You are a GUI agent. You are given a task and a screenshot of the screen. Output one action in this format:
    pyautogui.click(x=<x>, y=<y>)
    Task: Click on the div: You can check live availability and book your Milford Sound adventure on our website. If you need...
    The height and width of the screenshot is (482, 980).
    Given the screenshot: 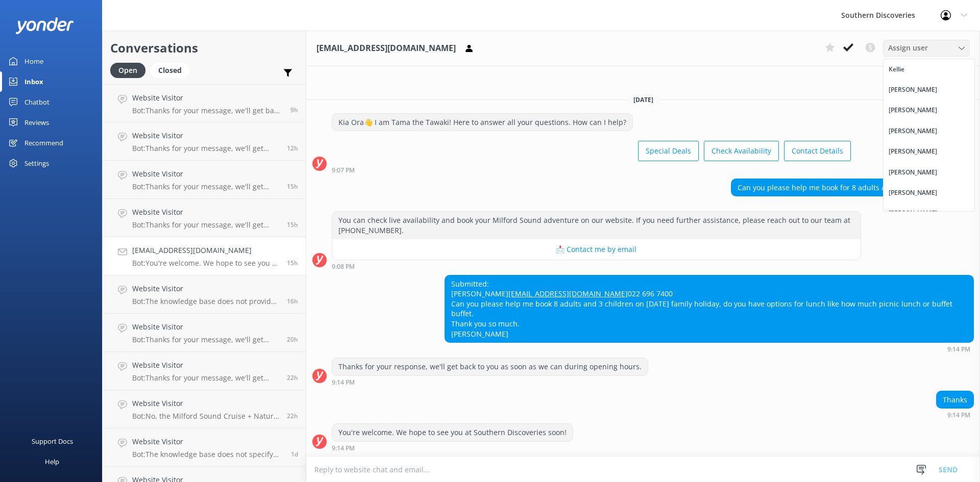 What is the action you would take?
    pyautogui.click(x=596, y=225)
    